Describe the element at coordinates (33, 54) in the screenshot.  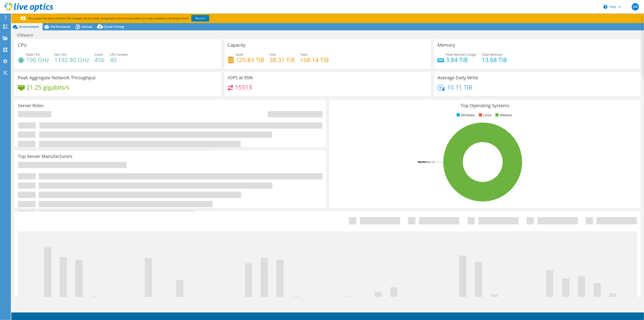
I see `span: Peak CPU` at that location.